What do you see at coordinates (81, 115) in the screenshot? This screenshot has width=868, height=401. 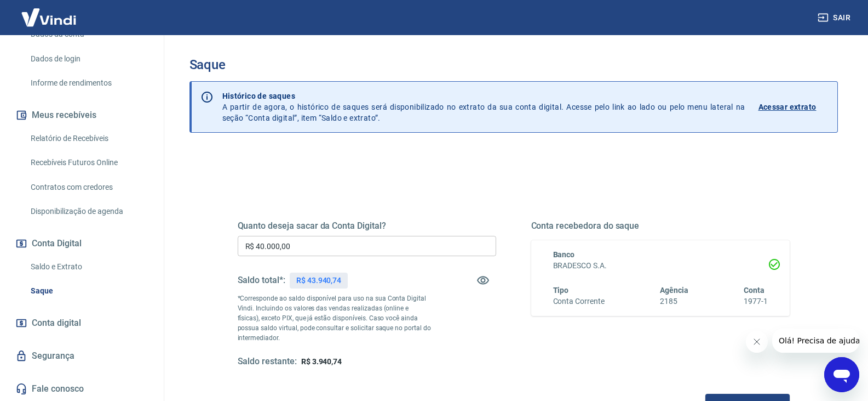 I see `button: Meus recebíveis` at bounding box center [81, 115].